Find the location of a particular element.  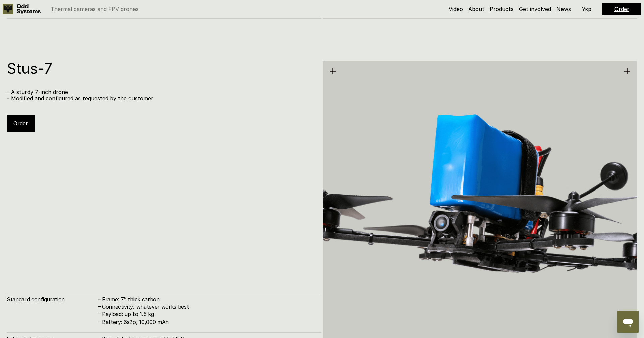

p: – Modified and configured as requested by the customer is located at coordinates (161, 99).